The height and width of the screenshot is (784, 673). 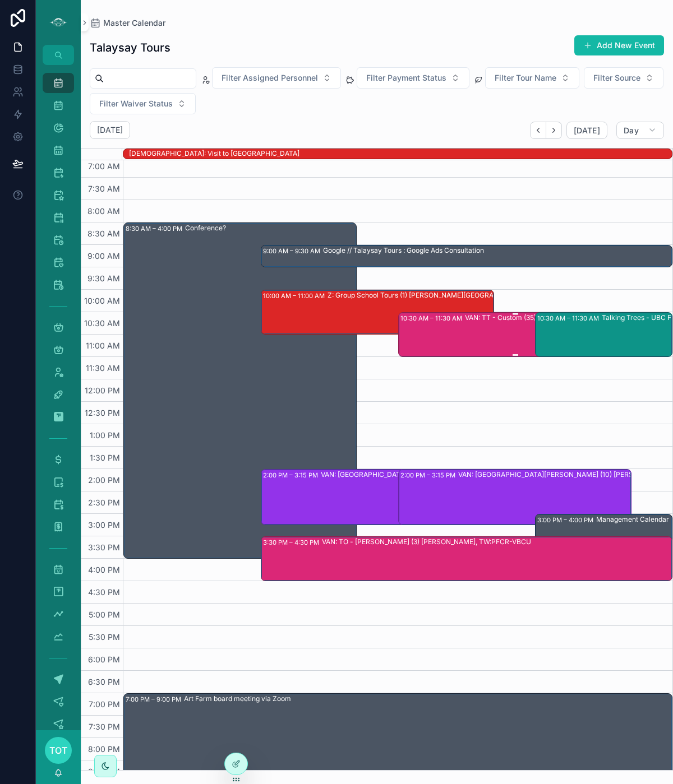 I want to click on div: 3:00 PM – 4:00 PMManagement Calendar Review, so click(x=604, y=537).